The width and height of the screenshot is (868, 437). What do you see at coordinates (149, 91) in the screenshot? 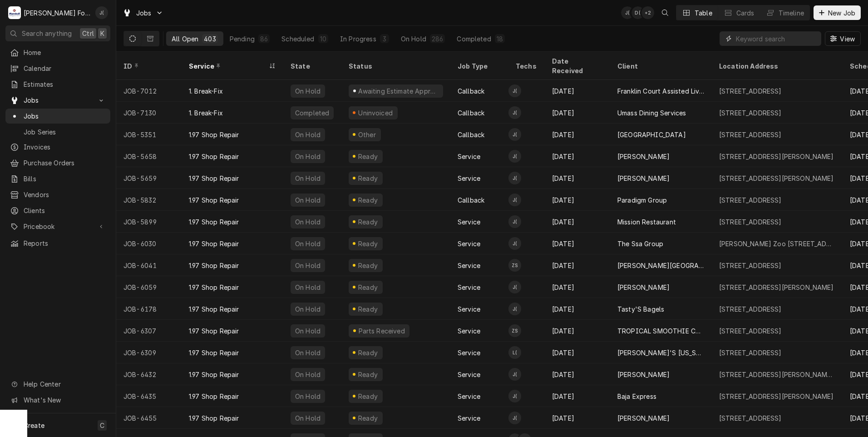
I see `div: JOB-7012` at bounding box center [149, 91].